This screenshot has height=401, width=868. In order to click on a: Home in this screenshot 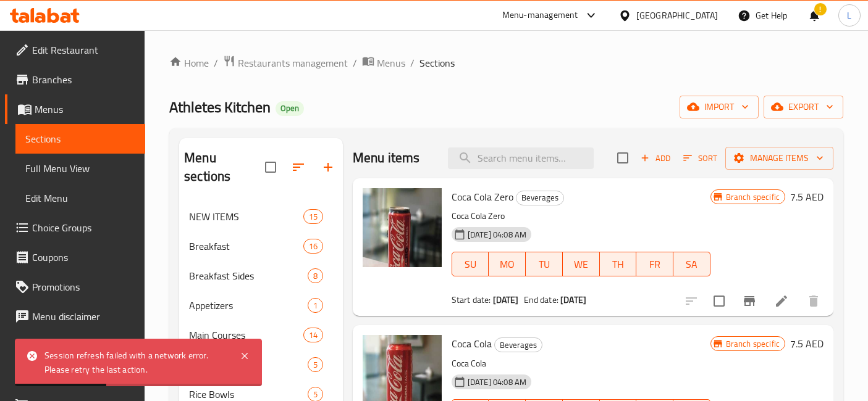, I will do `click(189, 63)`.